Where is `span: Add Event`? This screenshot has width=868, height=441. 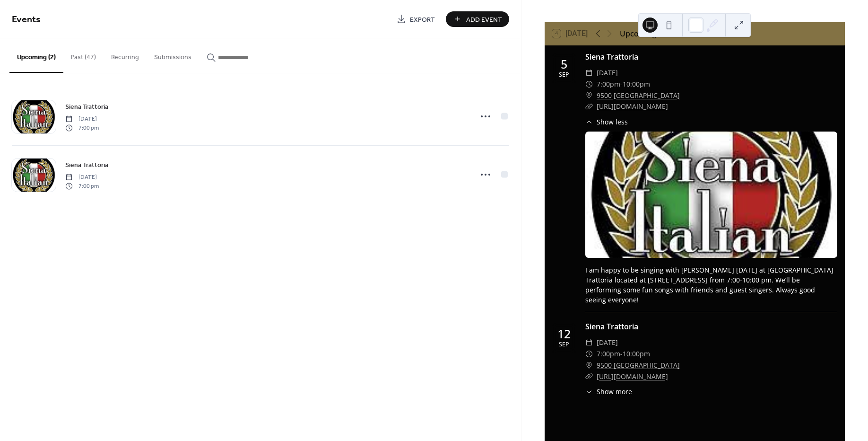 span: Add Event is located at coordinates (485, 19).